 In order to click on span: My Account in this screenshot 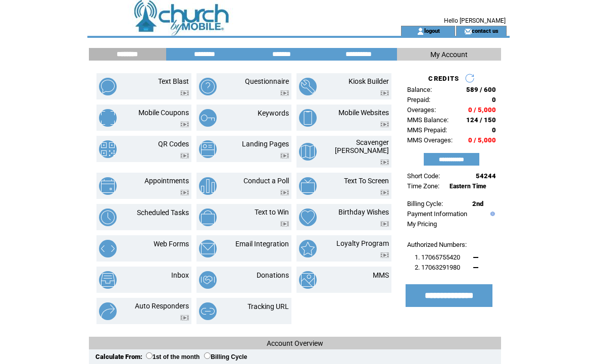, I will do `click(449, 54)`.